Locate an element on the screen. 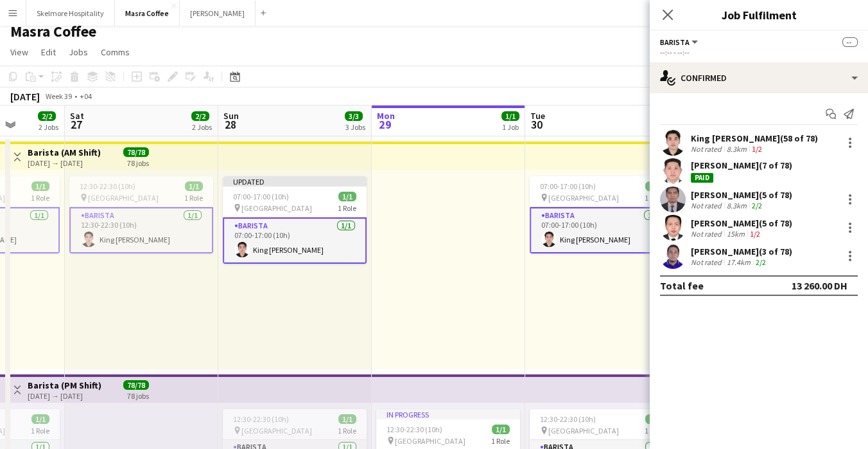 Image resolution: width=868 pixels, height=449 pixels. a: View is located at coordinates (19, 52).